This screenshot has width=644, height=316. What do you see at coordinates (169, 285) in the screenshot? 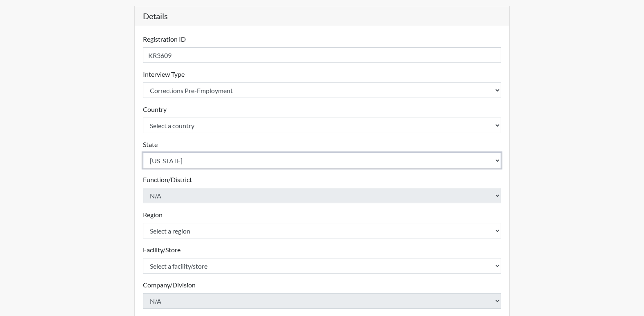
I see `label: Company/Division` at bounding box center [169, 285].